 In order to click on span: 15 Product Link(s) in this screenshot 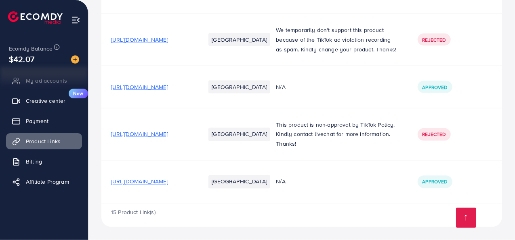, I will do `click(133, 212)`.